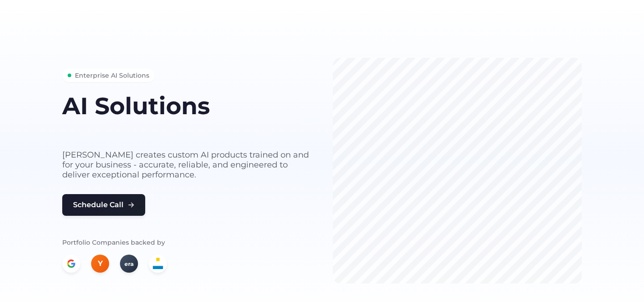 The image size is (644, 302). I want to click on p: Portfolio Companies backed by, so click(187, 242).